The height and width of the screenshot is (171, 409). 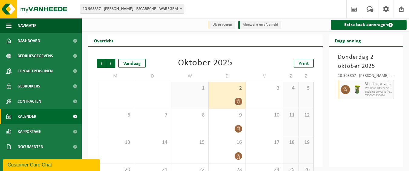 What do you see at coordinates (379, 84) in the screenshot?
I see `span: Voedingsafval, bevat producten van dierlijke oorsprong, onverpakt, categorie 3` at bounding box center [379, 84].